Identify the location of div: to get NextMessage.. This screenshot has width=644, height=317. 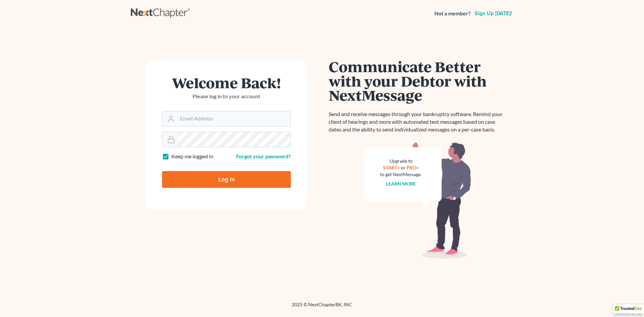
(401, 174).